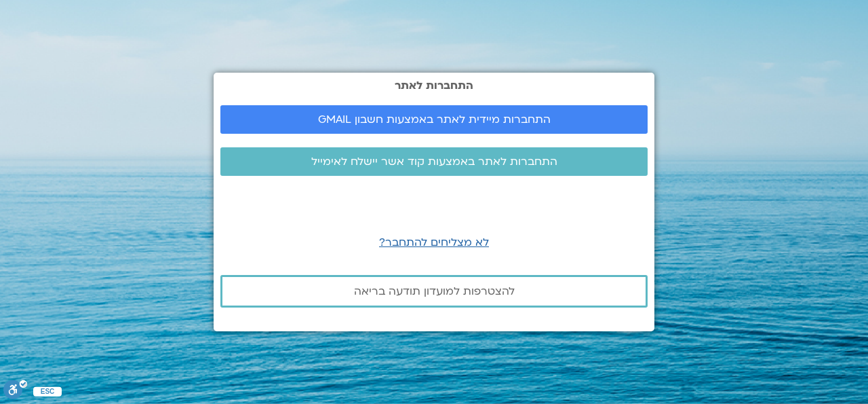 This screenshot has height=404, width=868. Describe the element at coordinates (434, 242) in the screenshot. I see `a: לא מצליחים להתחבר?` at that location.